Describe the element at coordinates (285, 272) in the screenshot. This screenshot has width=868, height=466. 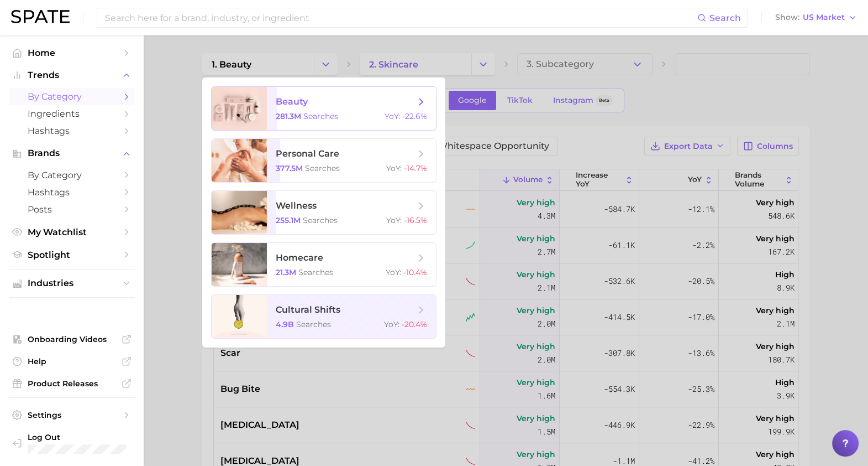
I see `span: 21.3m` at that location.